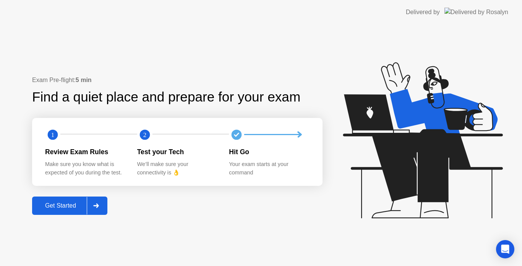  I want to click on div: Delivered by, so click(423, 12).